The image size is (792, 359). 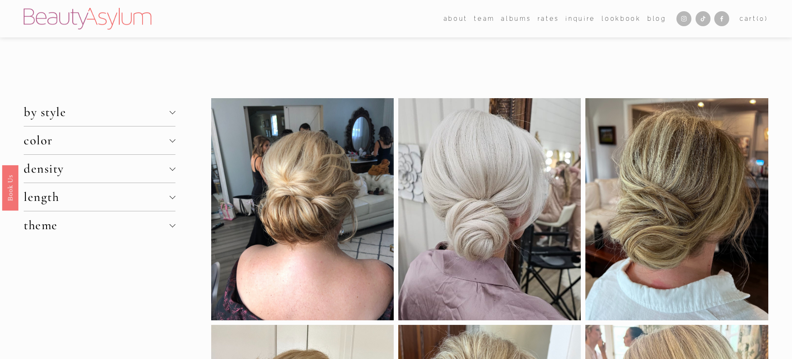 I want to click on span: theme, so click(x=96, y=225).